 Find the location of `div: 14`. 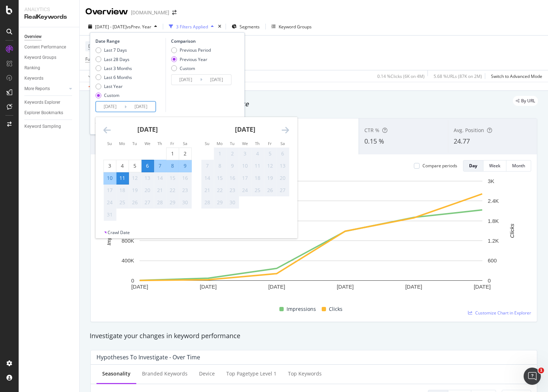

div: 14 is located at coordinates (160, 178).